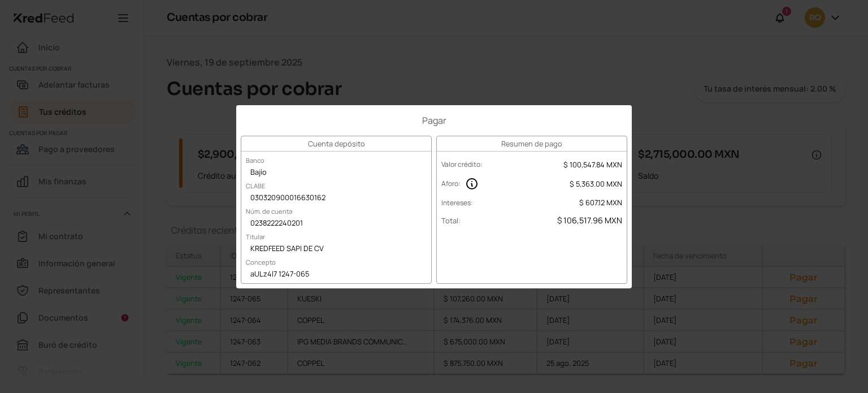 This screenshot has width=868, height=393. Describe the element at coordinates (336, 224) in the screenshot. I see `div: 0238222240201` at that location.